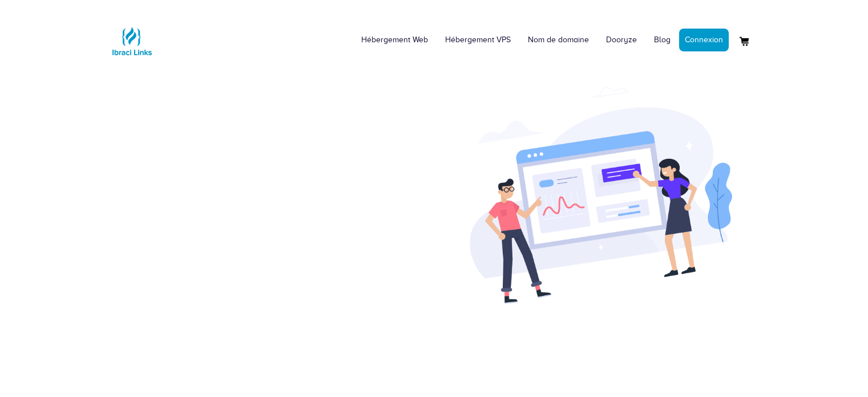 This screenshot has width=868, height=397. Describe the element at coordinates (132, 42) in the screenshot. I see `img: Logo Ibraci Links` at that location.